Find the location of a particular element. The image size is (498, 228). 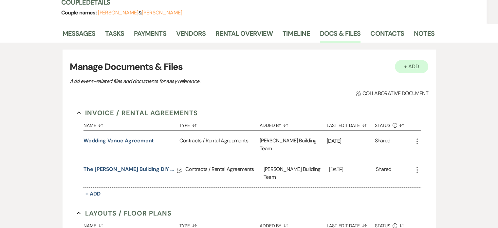

h3: Manage Documents & Files is located at coordinates (249, 67).